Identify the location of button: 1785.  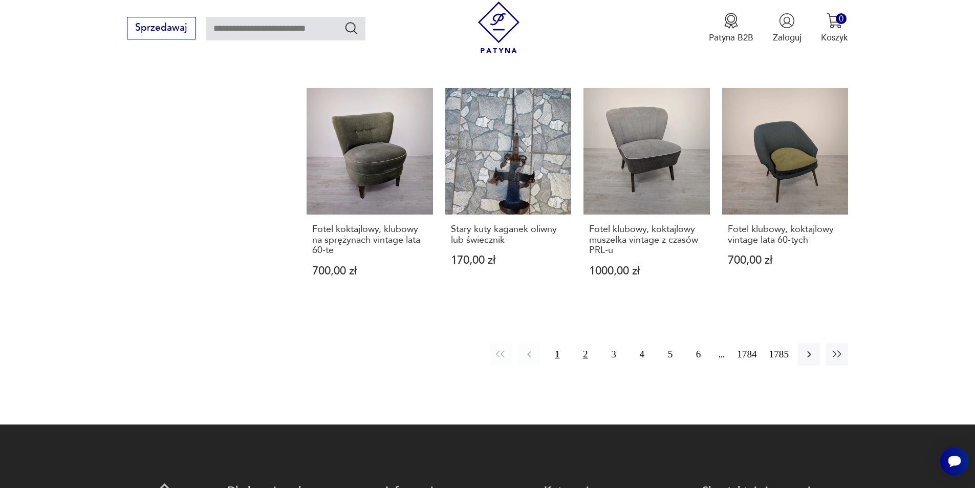
(779, 354).